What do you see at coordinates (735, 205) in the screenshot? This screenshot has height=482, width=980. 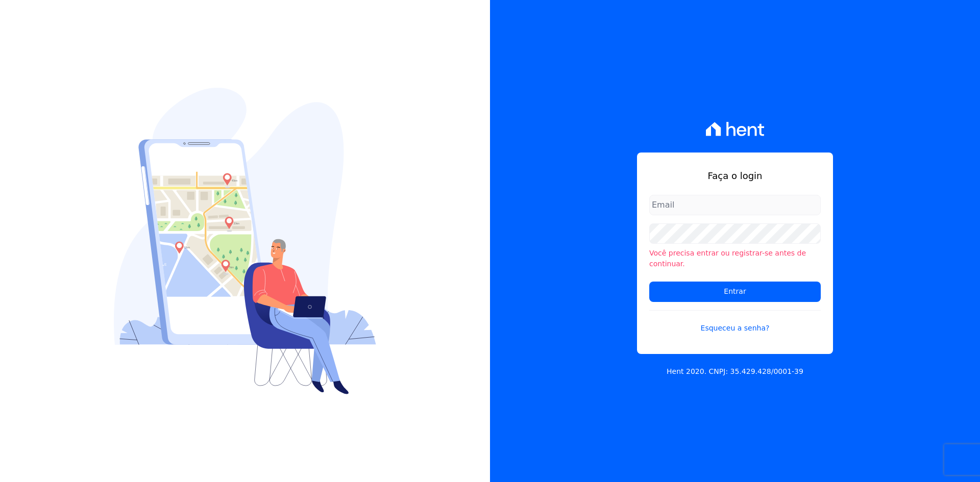 I see `input: Email` at bounding box center [735, 205].